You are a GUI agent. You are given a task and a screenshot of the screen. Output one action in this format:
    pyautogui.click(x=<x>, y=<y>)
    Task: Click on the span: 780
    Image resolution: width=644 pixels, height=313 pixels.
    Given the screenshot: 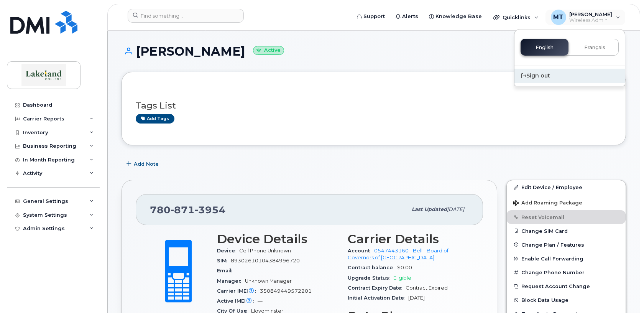 What is the action you would take?
    pyautogui.click(x=188, y=210)
    